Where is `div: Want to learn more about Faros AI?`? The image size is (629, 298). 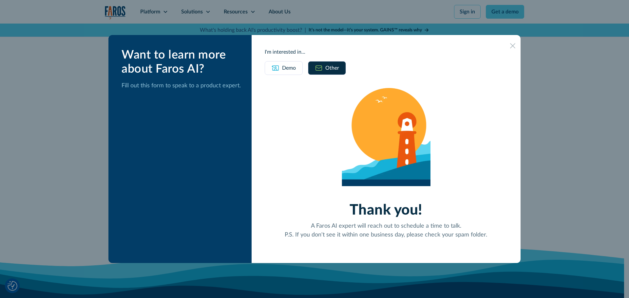
div: Want to learn more about Faros AI? is located at coordinates (181, 62).